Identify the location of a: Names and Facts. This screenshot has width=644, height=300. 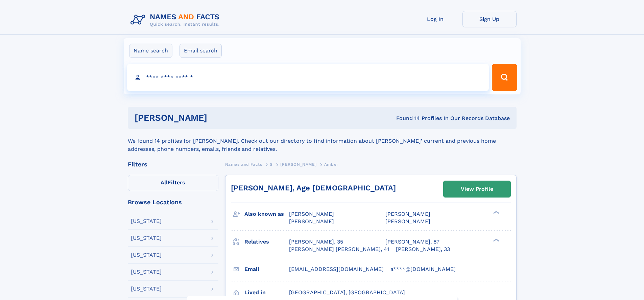
(244, 164).